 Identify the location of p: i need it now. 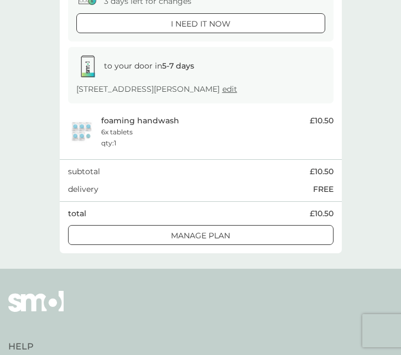
(201, 24).